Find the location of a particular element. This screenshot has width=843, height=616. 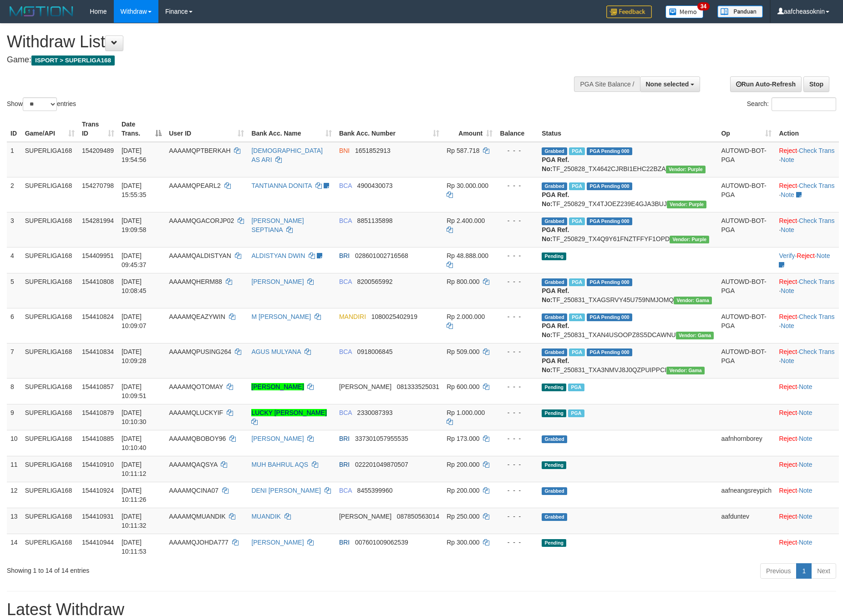

span: AAAAMQALDISTYAN is located at coordinates (200, 256).